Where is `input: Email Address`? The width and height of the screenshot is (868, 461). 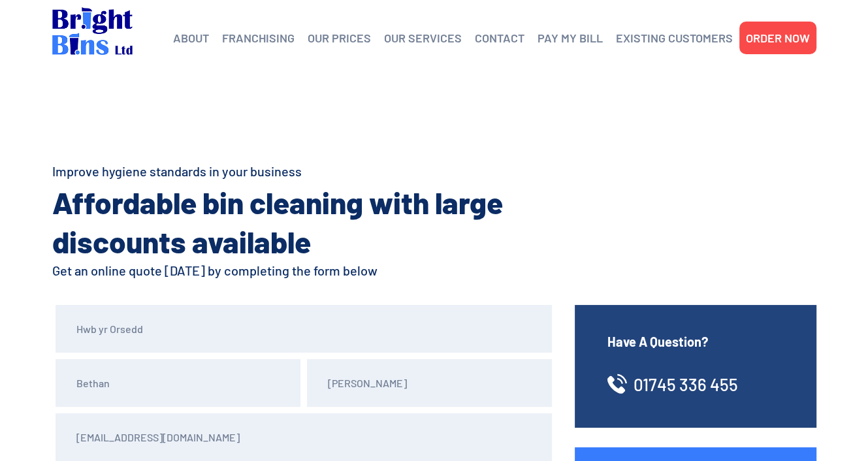
input: Email Address is located at coordinates (304, 437).